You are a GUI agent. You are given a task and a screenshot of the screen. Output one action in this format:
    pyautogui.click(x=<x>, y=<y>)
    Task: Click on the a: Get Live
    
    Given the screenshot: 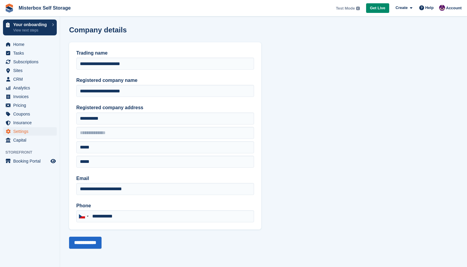 What is the action you would take?
    pyautogui.click(x=378, y=8)
    